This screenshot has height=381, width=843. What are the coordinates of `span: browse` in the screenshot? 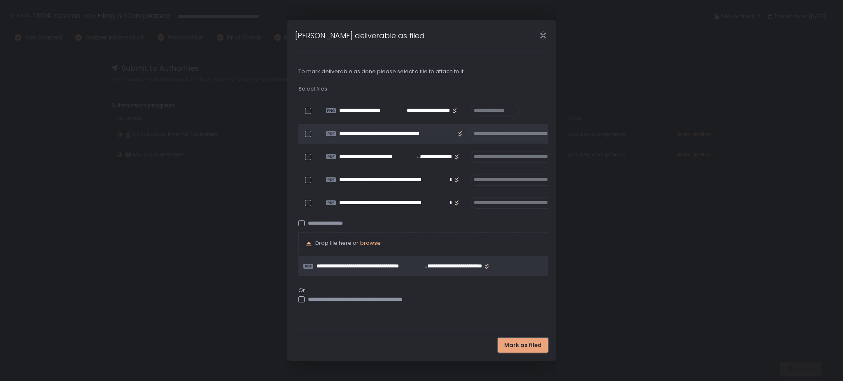 It's located at (370, 243).